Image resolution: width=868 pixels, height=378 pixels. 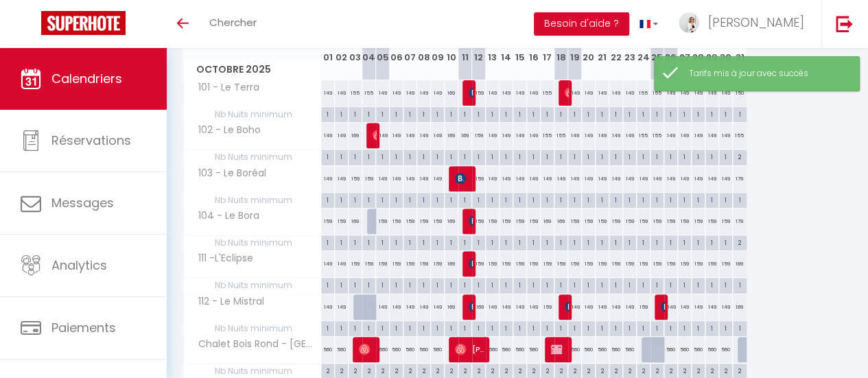 I want to click on abbr: L, so click(x=589, y=42).